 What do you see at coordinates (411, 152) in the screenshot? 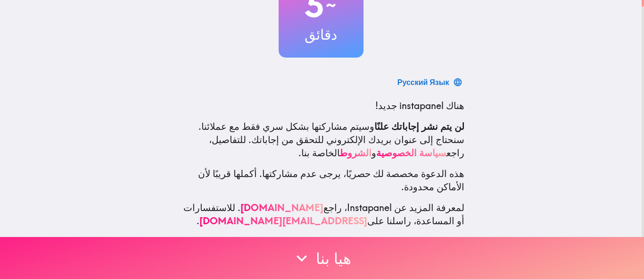
I see `a: سياسة الخصوصية` at bounding box center [411, 152].